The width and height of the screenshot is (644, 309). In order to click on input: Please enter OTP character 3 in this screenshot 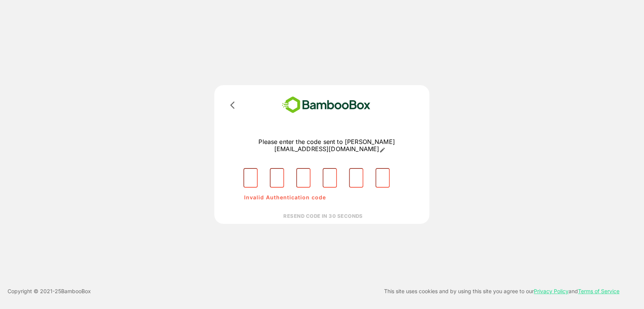, I will do `click(303, 178)`.